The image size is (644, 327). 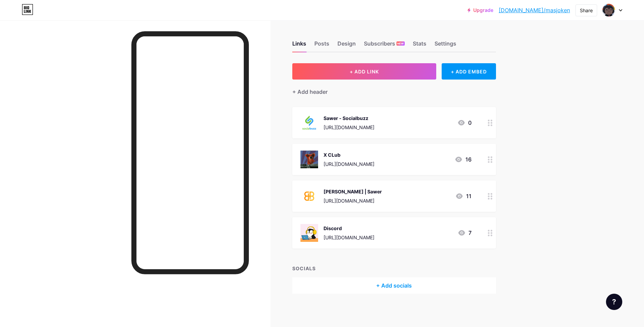 I want to click on div: + ADD EMBED, so click(x=469, y=71).